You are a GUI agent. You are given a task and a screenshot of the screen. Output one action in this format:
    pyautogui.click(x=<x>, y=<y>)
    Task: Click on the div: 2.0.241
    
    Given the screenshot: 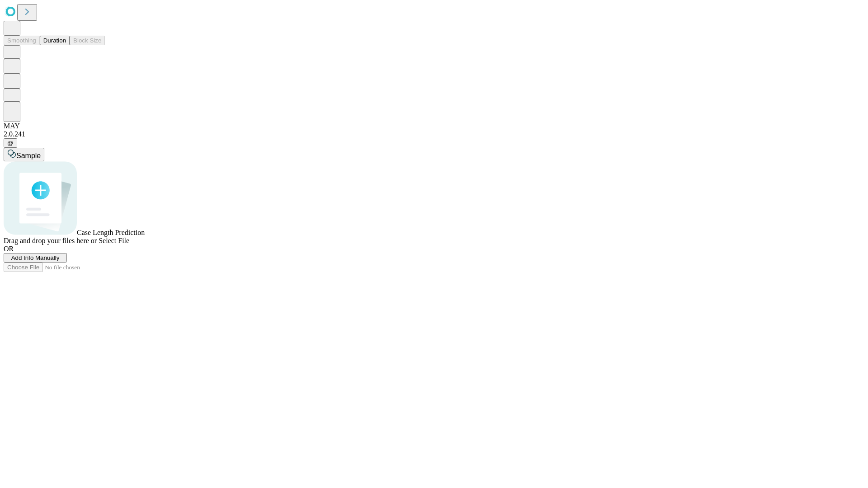 What is the action you would take?
    pyautogui.click(x=434, y=134)
    